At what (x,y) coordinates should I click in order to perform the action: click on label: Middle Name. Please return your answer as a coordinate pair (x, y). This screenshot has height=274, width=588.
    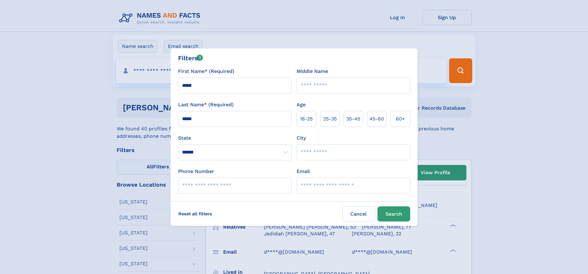
    Looking at the image, I should click on (313, 71).